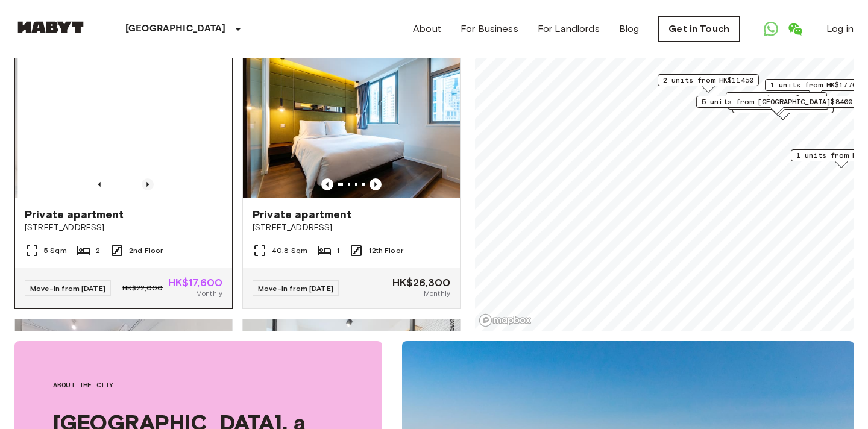  Describe the element at coordinates (386, 251) in the screenshot. I see `span: 12th Floor` at that location.